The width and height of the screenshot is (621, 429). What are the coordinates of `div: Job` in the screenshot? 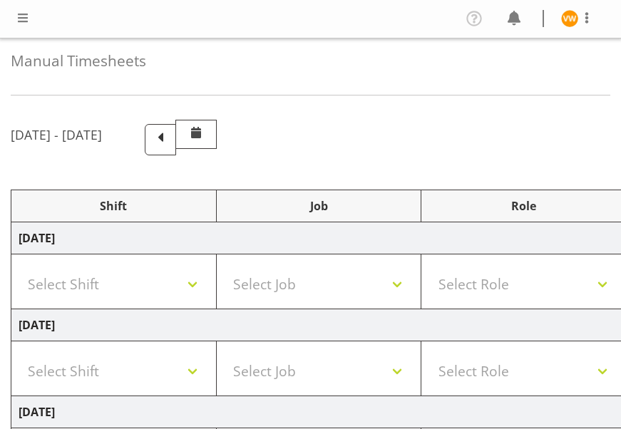 It's located at (319, 206).